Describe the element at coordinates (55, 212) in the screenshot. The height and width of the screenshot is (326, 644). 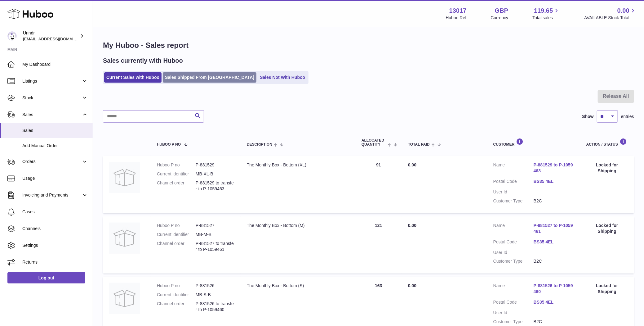
I see `span: Cases` at that location.